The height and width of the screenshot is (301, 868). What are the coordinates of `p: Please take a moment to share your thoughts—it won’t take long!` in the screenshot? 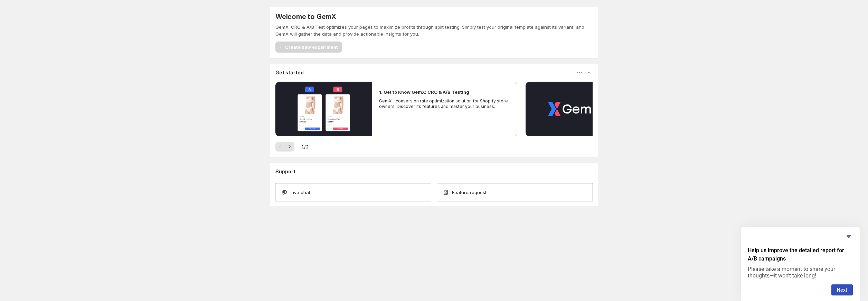 It's located at (801, 273).